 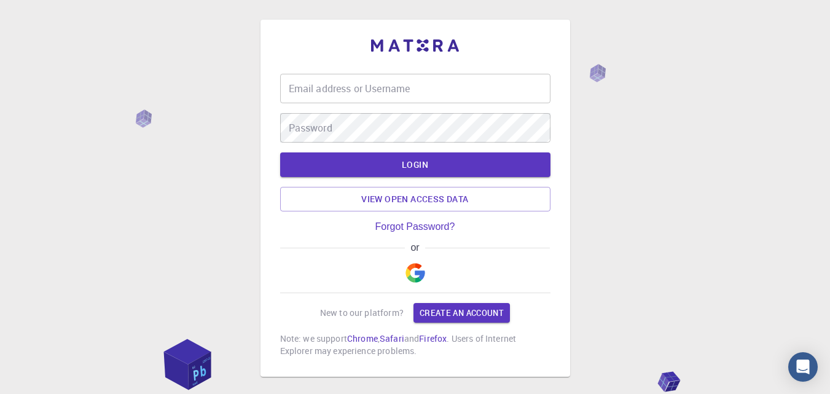 I want to click on p: New to our platform?, so click(x=362, y=313).